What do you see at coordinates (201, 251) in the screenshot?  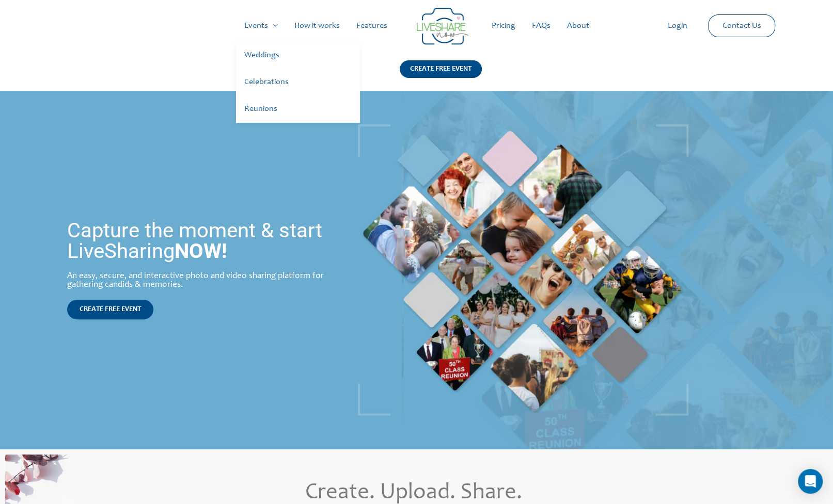 I see `strong: NOW!` at bounding box center [201, 251].